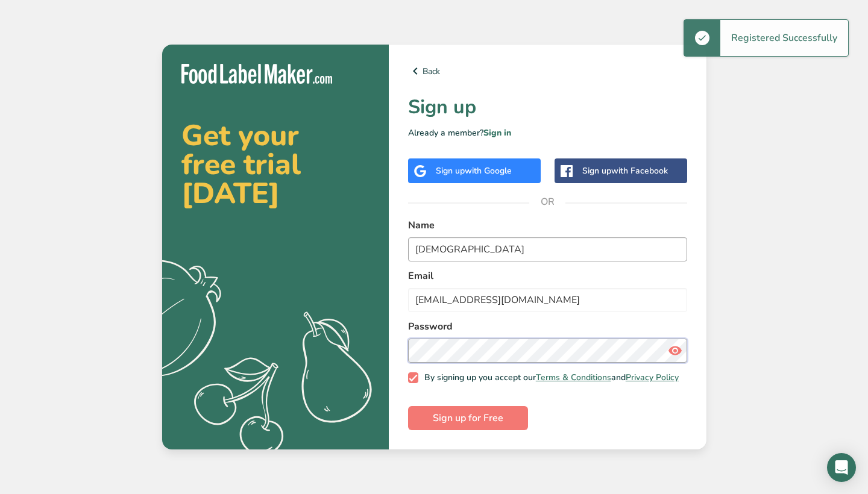  Describe the element at coordinates (784, 38) in the screenshot. I see `div: Registered Successfully` at that location.